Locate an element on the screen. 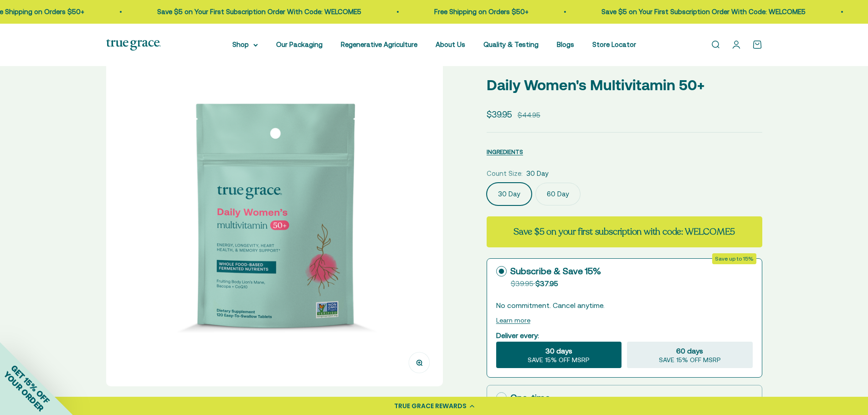 The width and height of the screenshot is (868, 415). a: Free Shipping on Orders $50+ is located at coordinates (479, 11).